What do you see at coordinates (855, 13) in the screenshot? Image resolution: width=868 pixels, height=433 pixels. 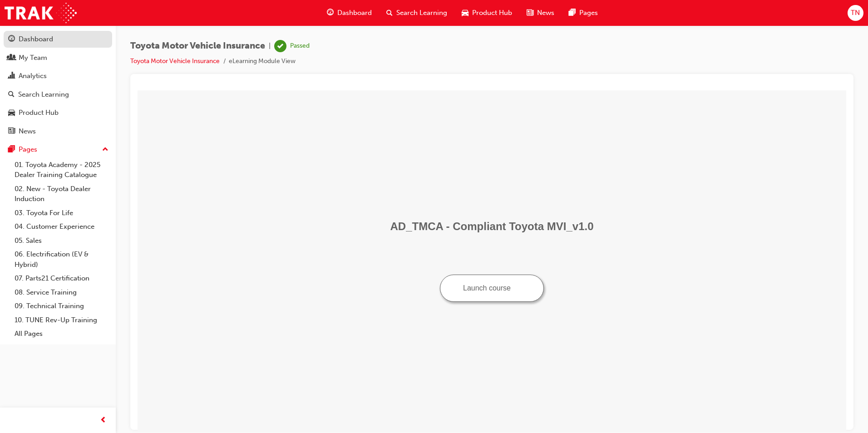 I see `button: TN` at bounding box center [855, 13].